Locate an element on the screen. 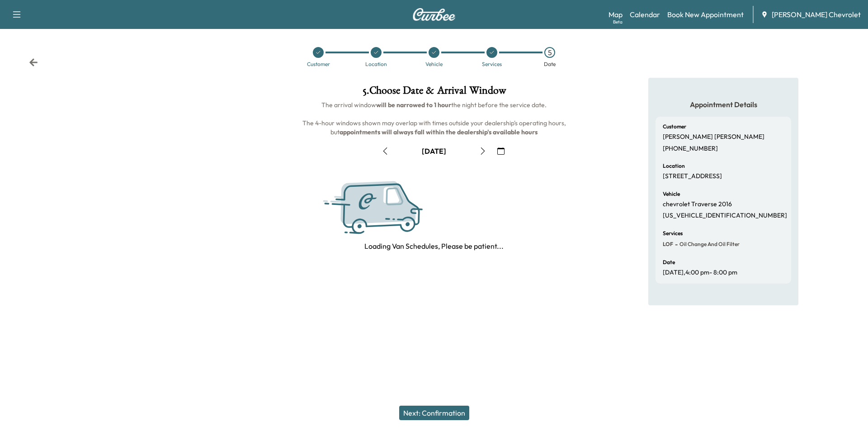  p: chevrolet Traverse 2016 is located at coordinates (697, 205).